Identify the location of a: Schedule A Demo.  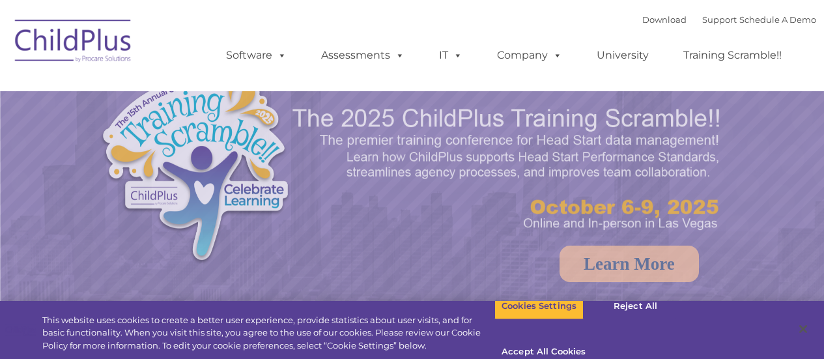
(778, 20).